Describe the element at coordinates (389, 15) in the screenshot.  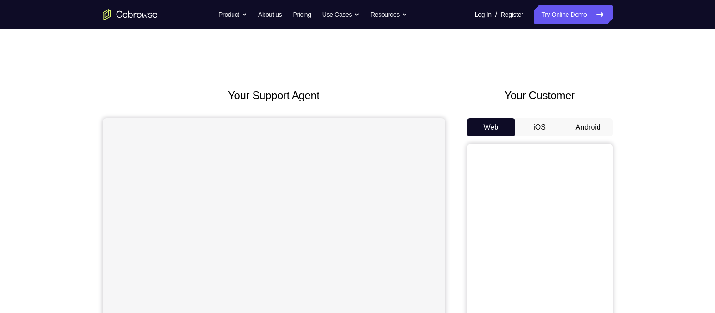
I see `button: Resources` at that location.